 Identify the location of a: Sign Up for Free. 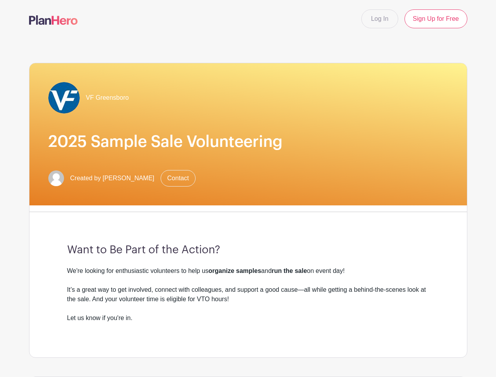
(435, 19).